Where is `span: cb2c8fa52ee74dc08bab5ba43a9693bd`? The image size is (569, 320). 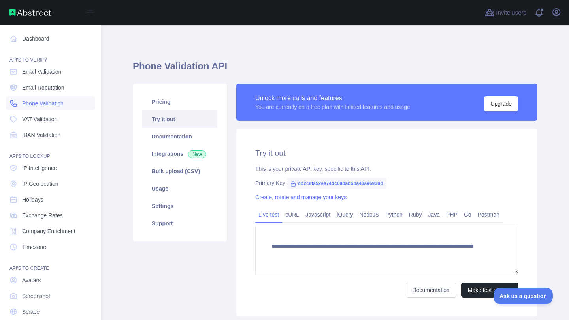 span: cb2c8fa52ee74dc08bab5ba43a9693bd is located at coordinates (336, 184).